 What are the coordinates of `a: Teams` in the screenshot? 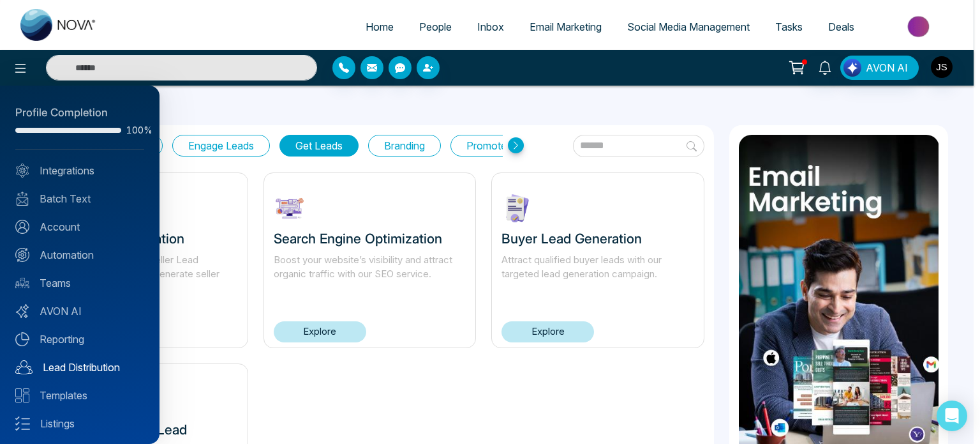 It's located at (79, 283).